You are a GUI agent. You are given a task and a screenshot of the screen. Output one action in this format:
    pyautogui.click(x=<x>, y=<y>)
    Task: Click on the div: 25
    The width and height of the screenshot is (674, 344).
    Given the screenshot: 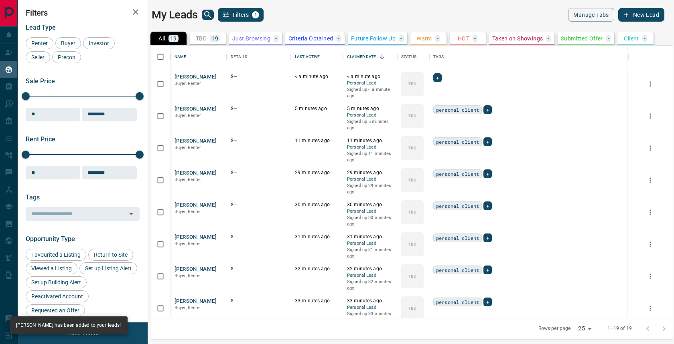 What is the action you would take?
    pyautogui.click(x=584, y=329)
    